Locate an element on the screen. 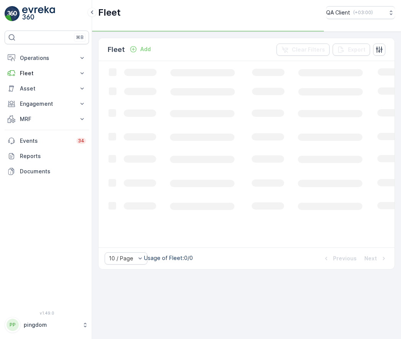 Image resolution: width=401 pixels, height=339 pixels. button: MRF is located at coordinates (47, 119).